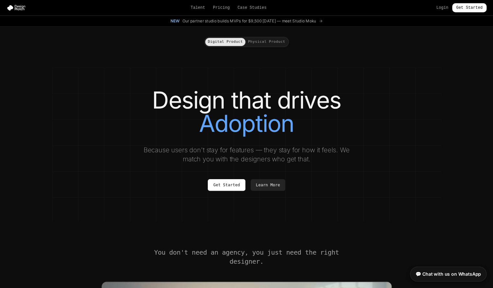 This screenshot has height=288, width=493. I want to click on h2: You don't need an agency, you just need the right designer., so click(247, 257).